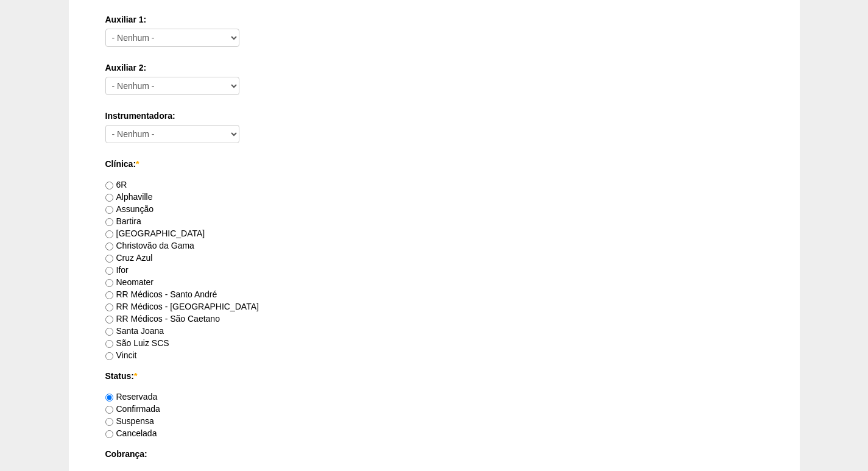  What do you see at coordinates (109, 434) in the screenshot?
I see `input: Cancelada` at bounding box center [109, 434].